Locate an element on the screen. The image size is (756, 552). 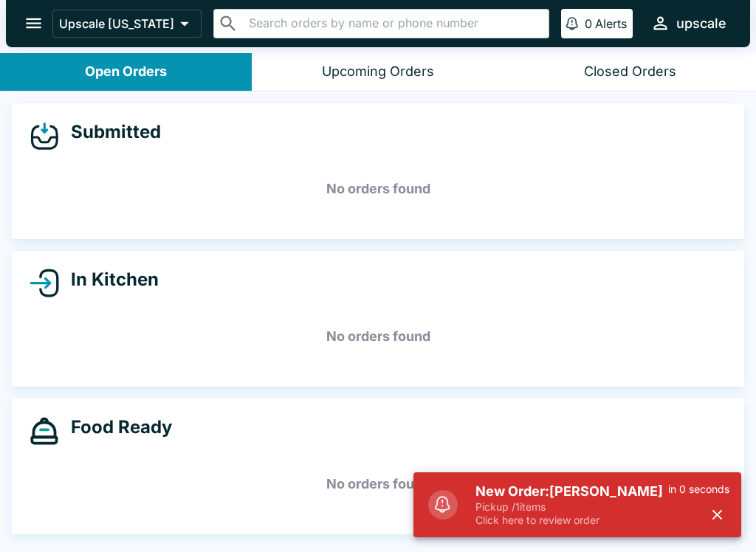
h4: Food Ready is located at coordinates (115, 427).